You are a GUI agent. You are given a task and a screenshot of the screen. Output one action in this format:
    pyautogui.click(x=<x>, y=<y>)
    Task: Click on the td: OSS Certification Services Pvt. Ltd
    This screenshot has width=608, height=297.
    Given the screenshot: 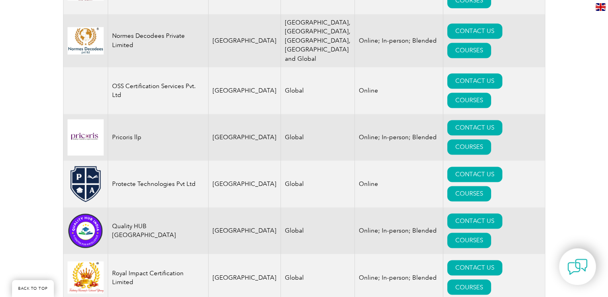 What is the action you would take?
    pyautogui.click(x=158, y=90)
    